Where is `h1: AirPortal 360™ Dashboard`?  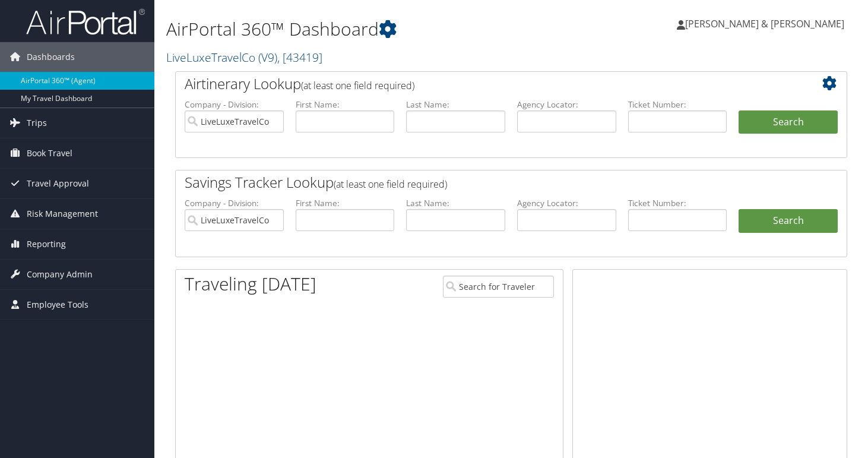
h1: AirPortal 360™ Dashboard is located at coordinates (396, 29).